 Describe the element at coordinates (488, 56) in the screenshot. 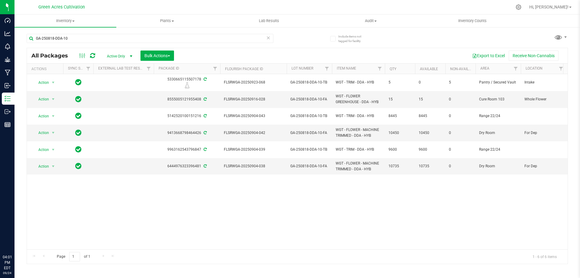

I see `button: Export to Excel` at that location.